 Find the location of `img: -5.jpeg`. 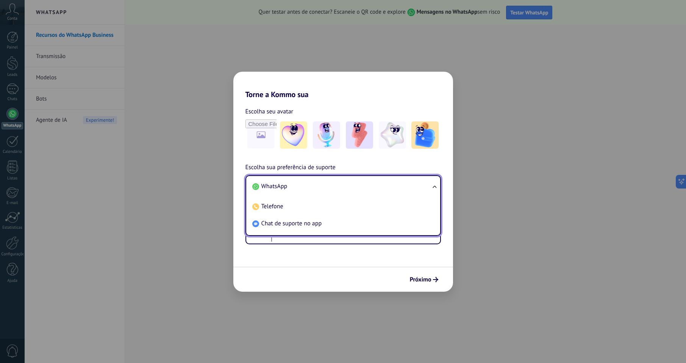

img: -5.jpeg is located at coordinates (425, 135).